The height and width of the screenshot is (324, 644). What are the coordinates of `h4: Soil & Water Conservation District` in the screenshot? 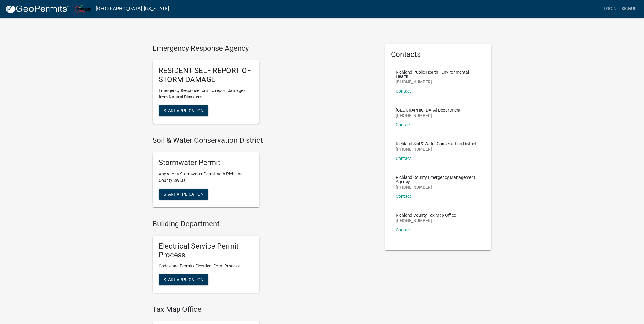 It's located at (264, 140).